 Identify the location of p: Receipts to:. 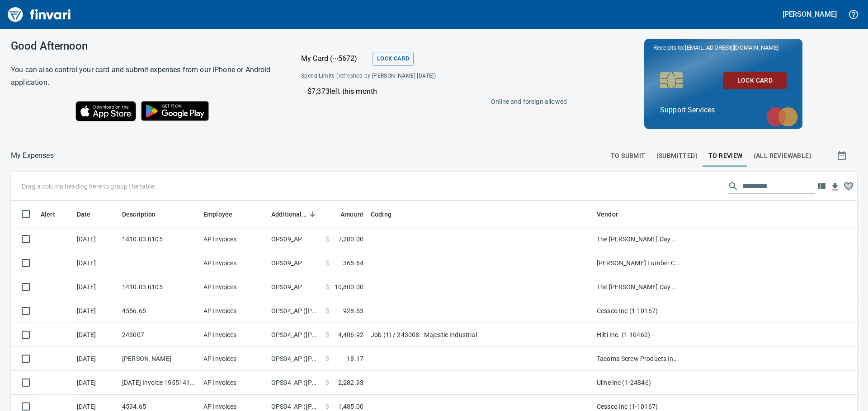
(723, 48).